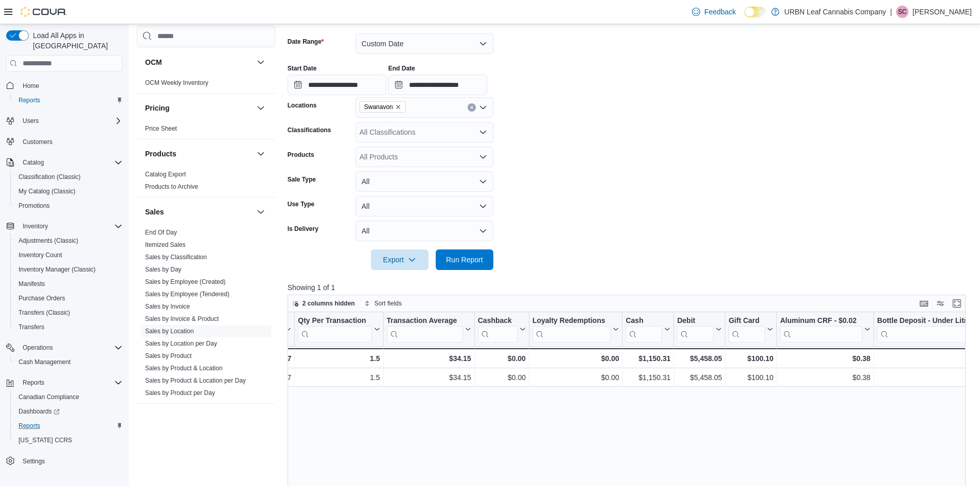 The image size is (980, 486). Describe the element at coordinates (260, 154) in the screenshot. I see `button: Products` at that location.